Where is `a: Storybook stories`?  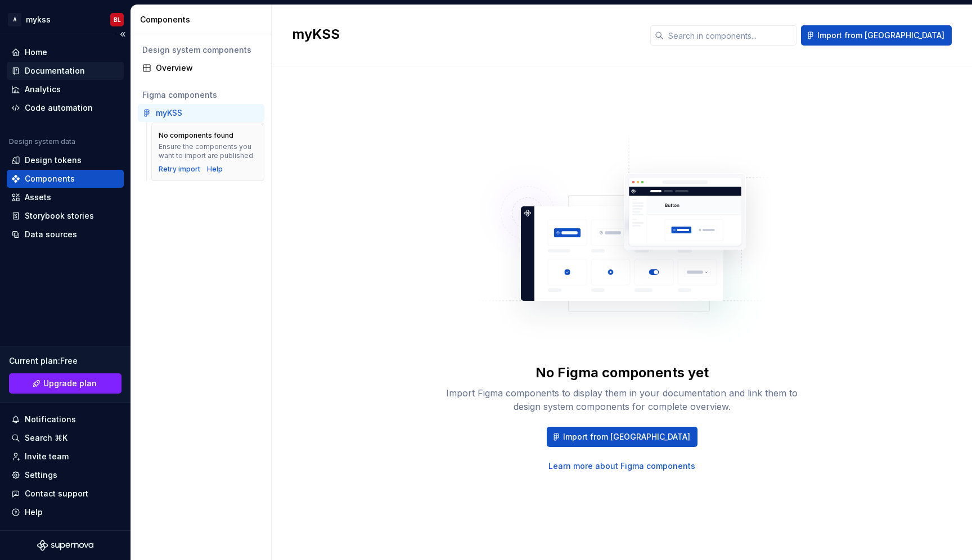
a: Storybook stories is located at coordinates (65, 216).